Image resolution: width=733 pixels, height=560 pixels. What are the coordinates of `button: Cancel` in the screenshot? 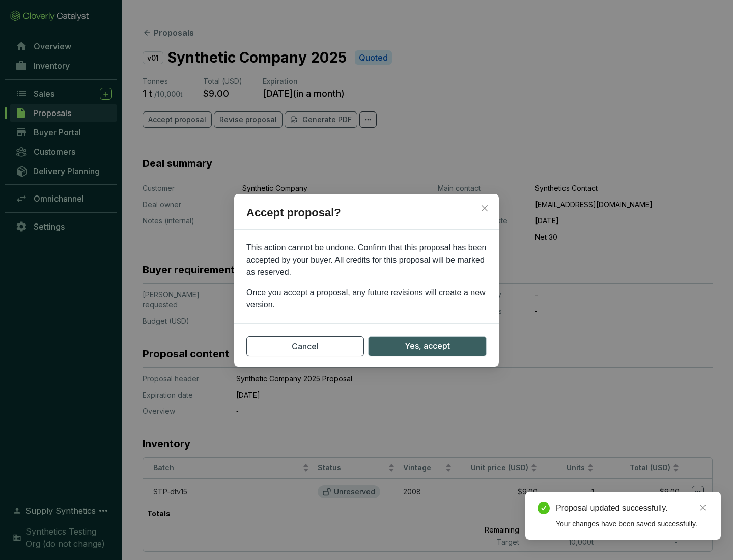 It's located at (305, 346).